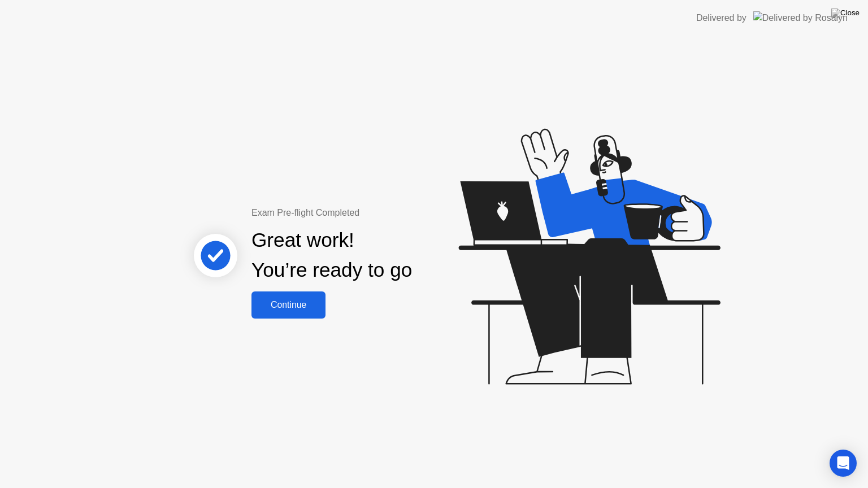 This screenshot has width=868, height=488. I want to click on div: Open Intercom Messenger, so click(843, 463).